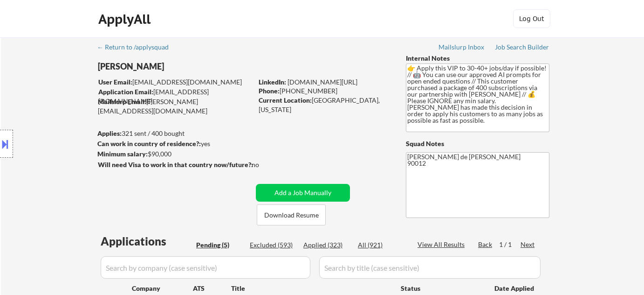 The image size is (644, 295). What do you see at coordinates (264, 165) in the screenshot?
I see `div: no` at bounding box center [264, 165].